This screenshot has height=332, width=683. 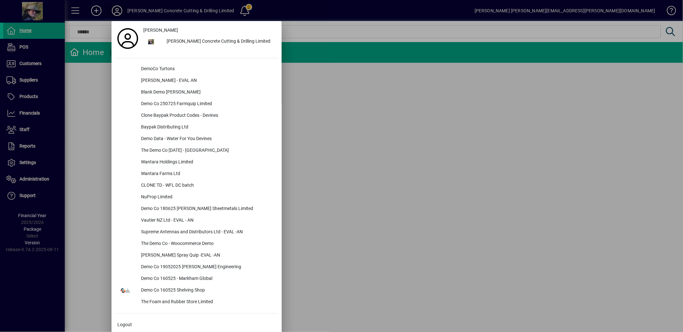 I want to click on div: Wantara Holdings Limited, so click(x=207, y=163).